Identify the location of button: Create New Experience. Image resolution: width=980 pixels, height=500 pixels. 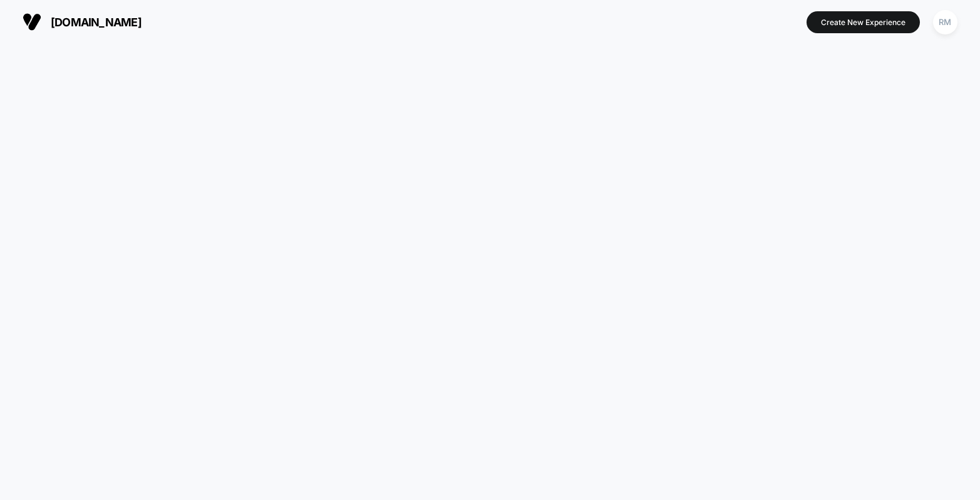
(863, 22).